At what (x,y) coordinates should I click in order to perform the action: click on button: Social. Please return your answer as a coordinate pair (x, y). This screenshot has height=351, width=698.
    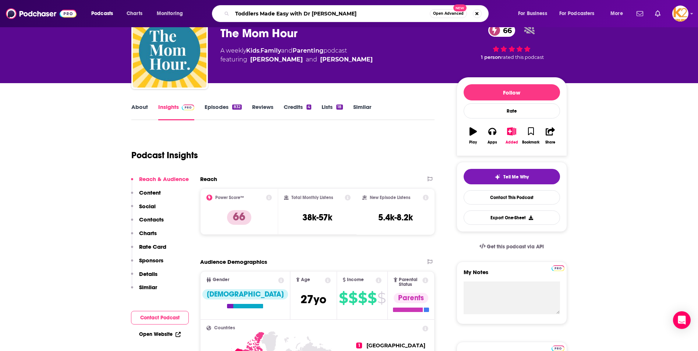
    Looking at the image, I should click on (143, 209).